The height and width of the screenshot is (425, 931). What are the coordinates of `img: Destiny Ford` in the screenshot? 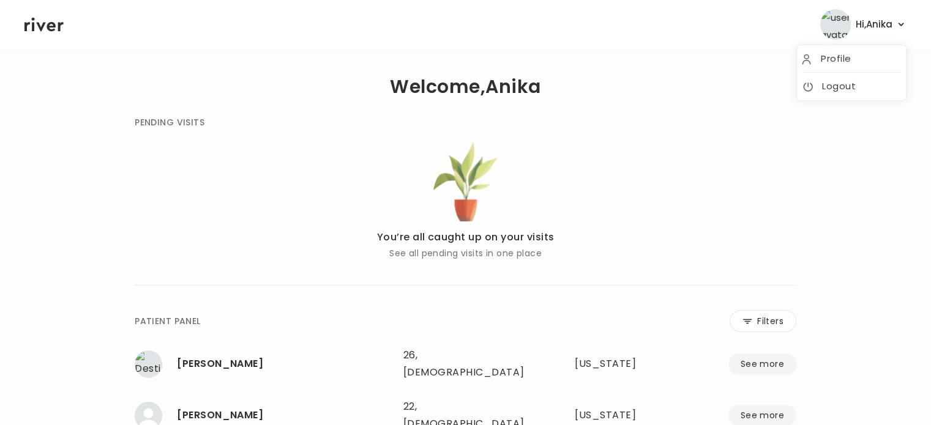 It's located at (148, 364).